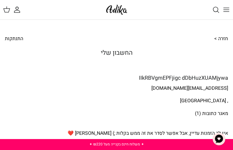 The height and width of the screenshot is (150, 233). Describe the element at coordinates (117, 10) in the screenshot. I see `img: Adika IL` at that location.